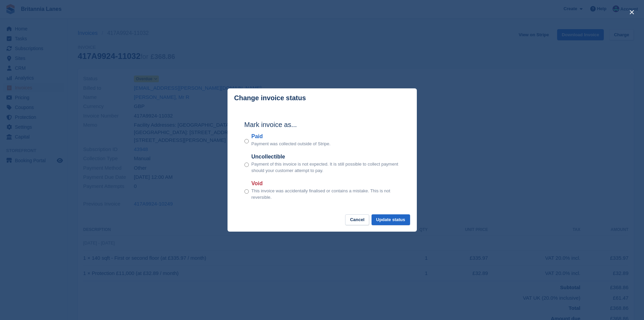  I want to click on button: close, so click(632, 12).